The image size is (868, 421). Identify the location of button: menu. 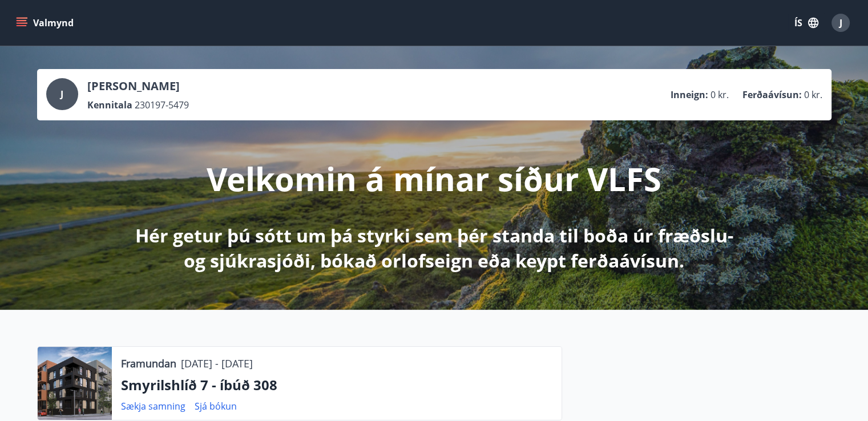
(45, 23).